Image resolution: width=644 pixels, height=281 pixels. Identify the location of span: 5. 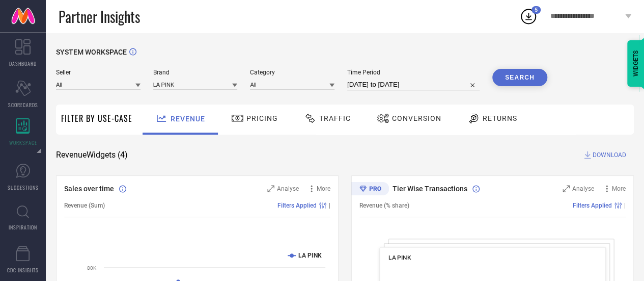
(536, 10).